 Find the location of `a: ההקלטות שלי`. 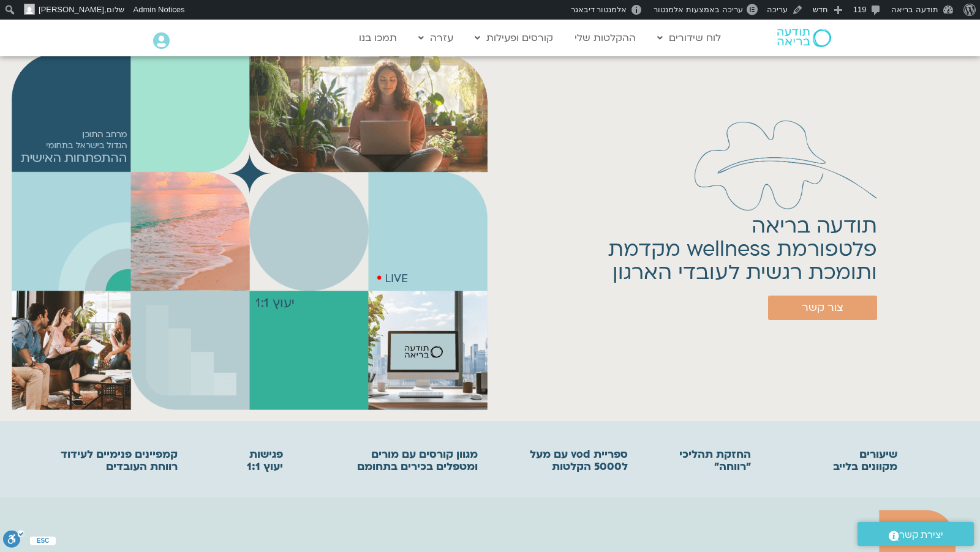

a: ההקלטות שלי is located at coordinates (605, 38).